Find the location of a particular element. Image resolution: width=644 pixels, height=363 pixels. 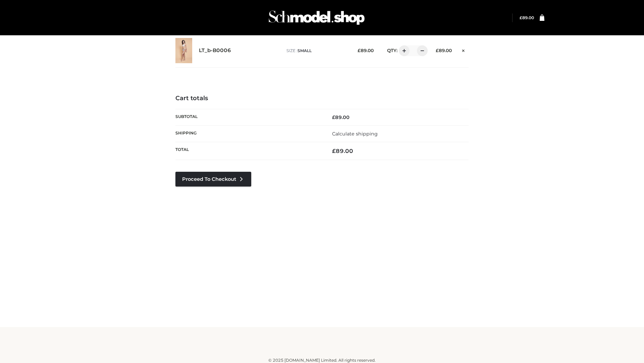

a: £89.00 is located at coordinates (527, 17).